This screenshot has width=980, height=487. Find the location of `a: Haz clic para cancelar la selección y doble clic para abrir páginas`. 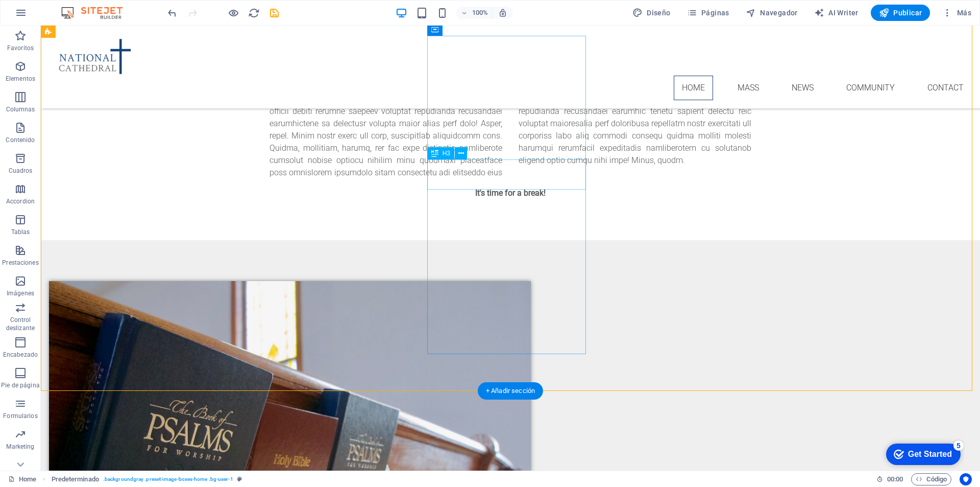

a: Haz clic para cancelar la selección y doble clic para abrir páginas is located at coordinates (22, 479).